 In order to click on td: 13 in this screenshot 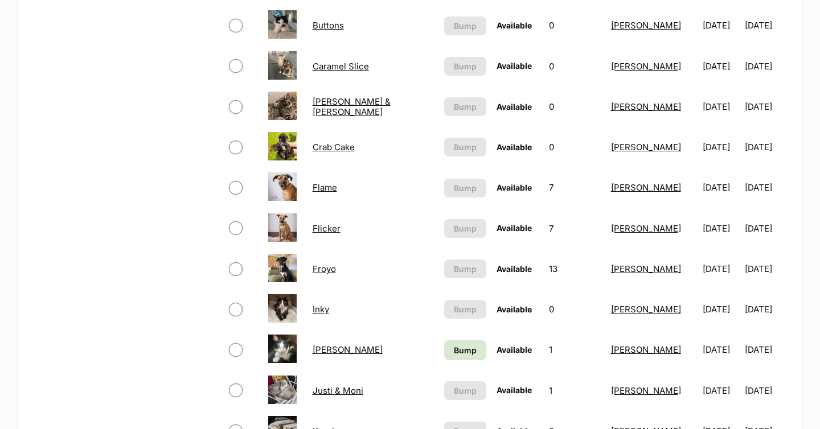, I will do `click(574, 269)`.